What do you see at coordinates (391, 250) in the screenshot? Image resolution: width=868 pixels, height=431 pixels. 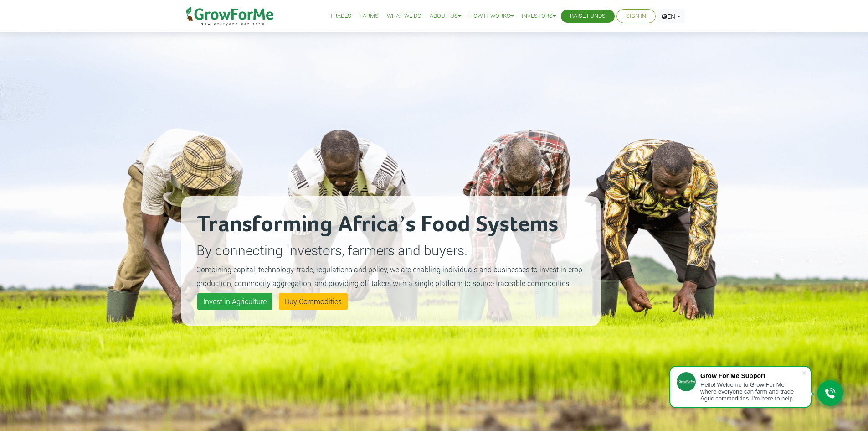 I see `p: By connecting Investors, farmers and buyers.` at bounding box center [391, 250].